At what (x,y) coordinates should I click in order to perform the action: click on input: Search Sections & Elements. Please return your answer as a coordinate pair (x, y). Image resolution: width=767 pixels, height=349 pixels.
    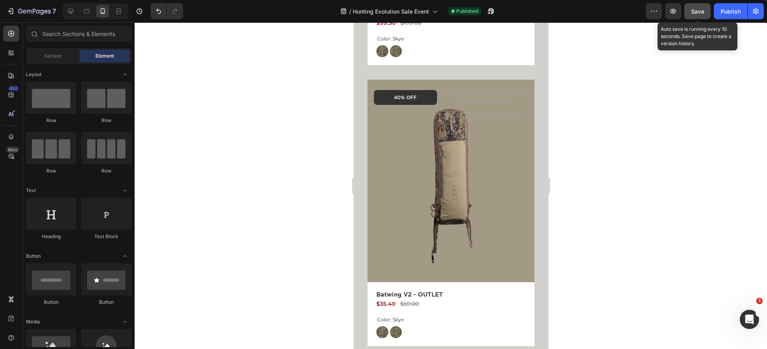
    Looking at the image, I should click on (79, 34).